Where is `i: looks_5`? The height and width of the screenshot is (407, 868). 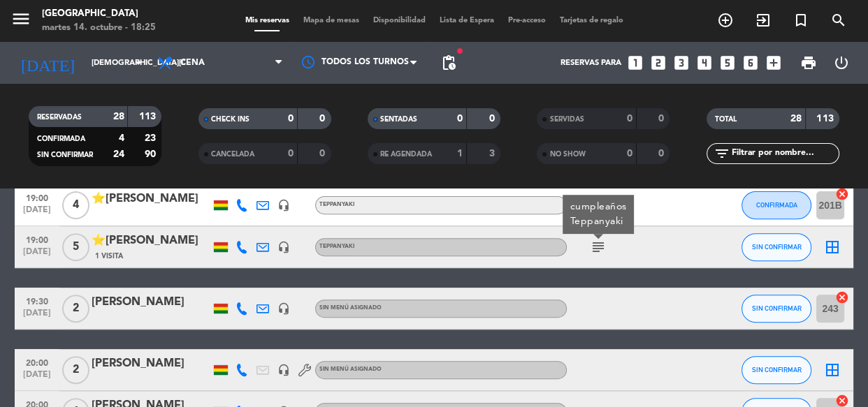 i: looks_5 is located at coordinates (727, 63).